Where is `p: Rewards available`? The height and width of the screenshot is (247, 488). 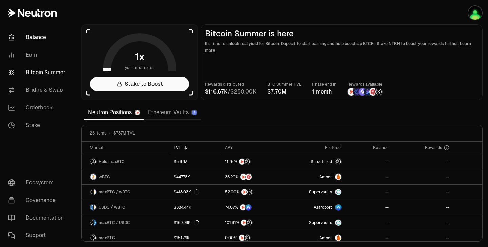
p: Rewards available is located at coordinates (365, 84).